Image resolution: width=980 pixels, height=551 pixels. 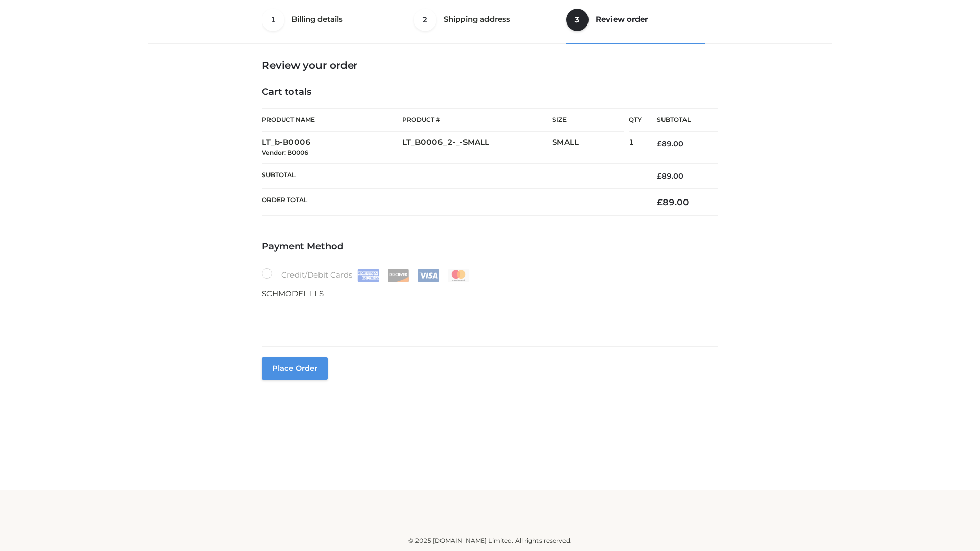 What do you see at coordinates (429, 276) in the screenshot?
I see `img: Visa` at bounding box center [429, 276].